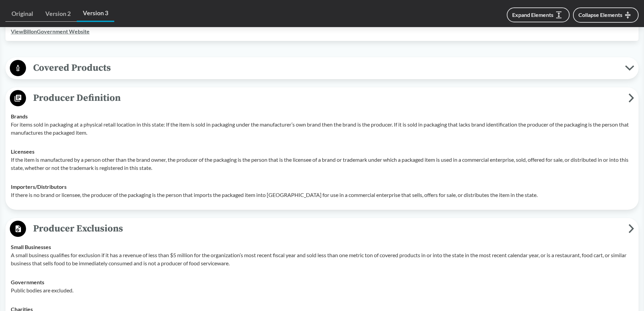 The width and height of the screenshot is (644, 311). Describe the element at coordinates (322, 229) in the screenshot. I see `button: Producer Exclusions` at that location.